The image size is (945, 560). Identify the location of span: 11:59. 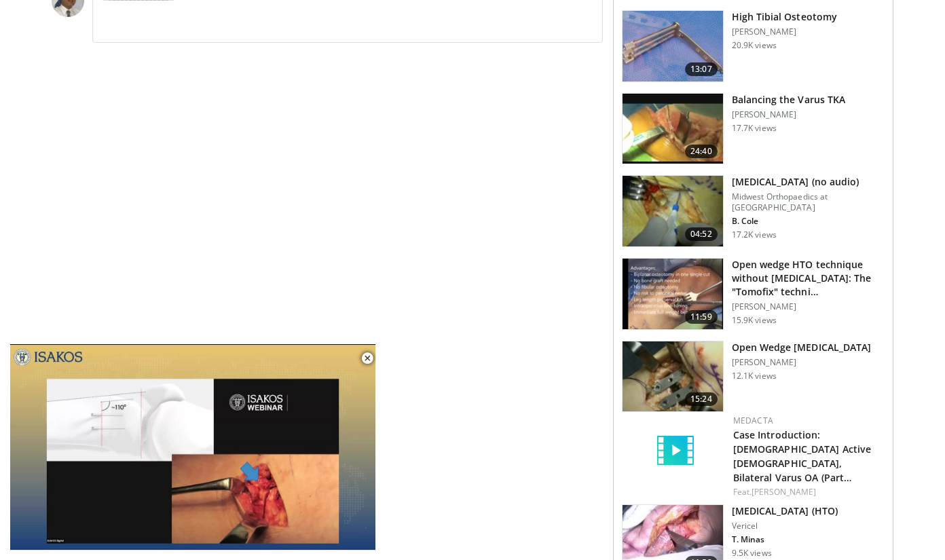
(701, 317).